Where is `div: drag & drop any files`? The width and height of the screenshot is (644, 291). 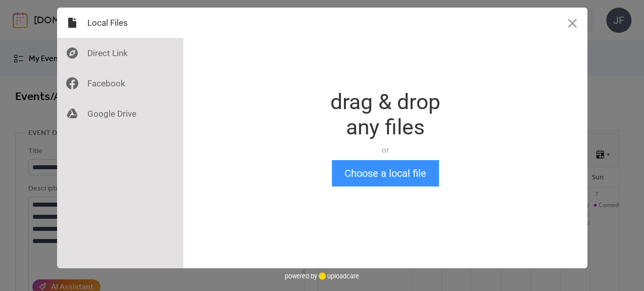 div: drag & drop any files is located at coordinates (385, 115).